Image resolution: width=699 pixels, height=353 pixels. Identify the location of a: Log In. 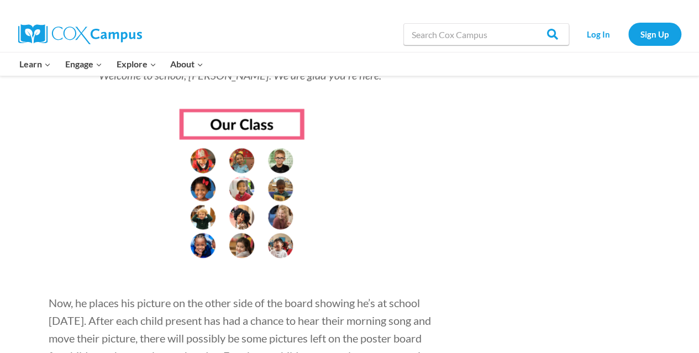
(599, 34).